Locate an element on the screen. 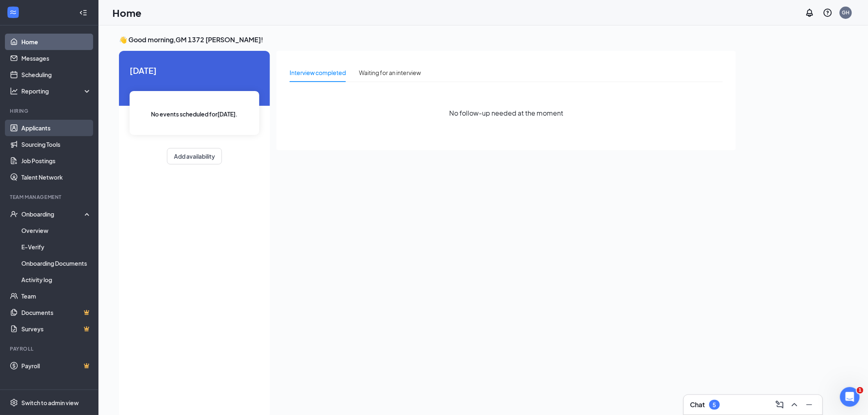 This screenshot has width=868, height=415. div: Reporting is located at coordinates (56, 91).